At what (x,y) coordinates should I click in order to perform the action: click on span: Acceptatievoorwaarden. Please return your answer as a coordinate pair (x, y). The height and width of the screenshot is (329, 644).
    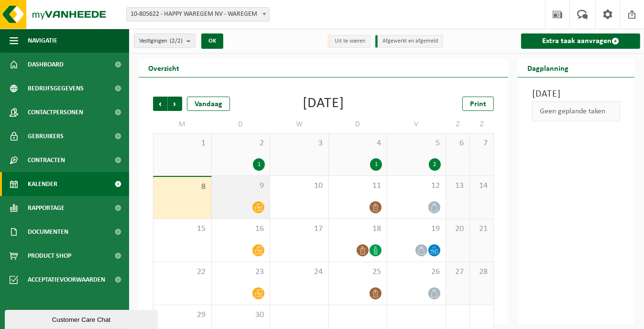
    Looking at the image, I should click on (67, 279).